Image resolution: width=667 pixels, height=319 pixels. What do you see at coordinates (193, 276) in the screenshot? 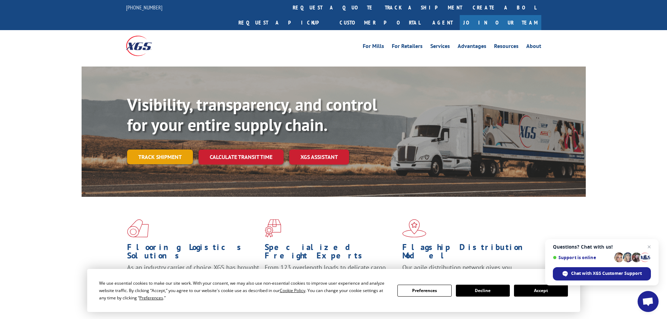
I see `span: As an industry carrier of choice, XGS has brought innovation and dedication to flooring logistics...` at bounding box center [193, 276].